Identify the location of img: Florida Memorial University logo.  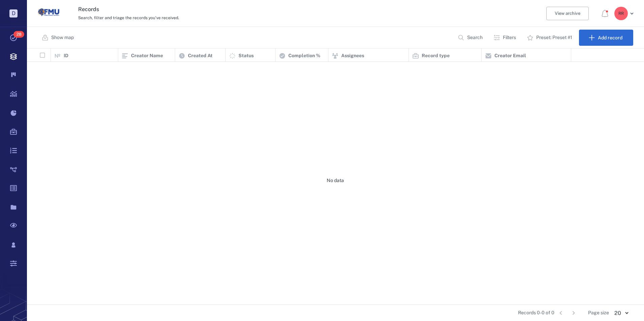
(48, 12).